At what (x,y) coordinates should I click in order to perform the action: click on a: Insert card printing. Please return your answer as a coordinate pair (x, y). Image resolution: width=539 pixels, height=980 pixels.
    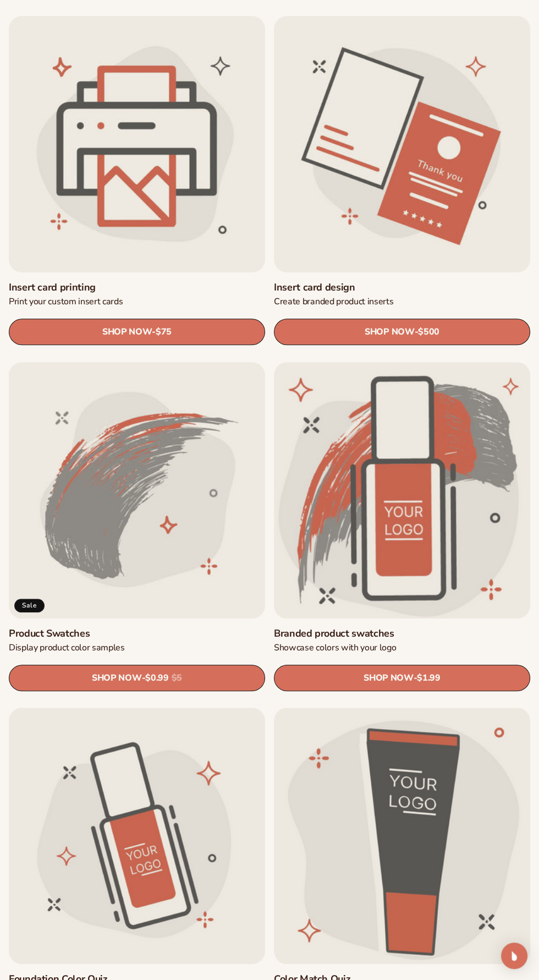
    Looking at the image, I should click on (137, 287).